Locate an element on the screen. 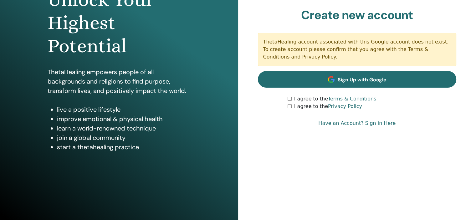 The height and width of the screenshot is (220, 476). li: join a global community is located at coordinates (124, 138).